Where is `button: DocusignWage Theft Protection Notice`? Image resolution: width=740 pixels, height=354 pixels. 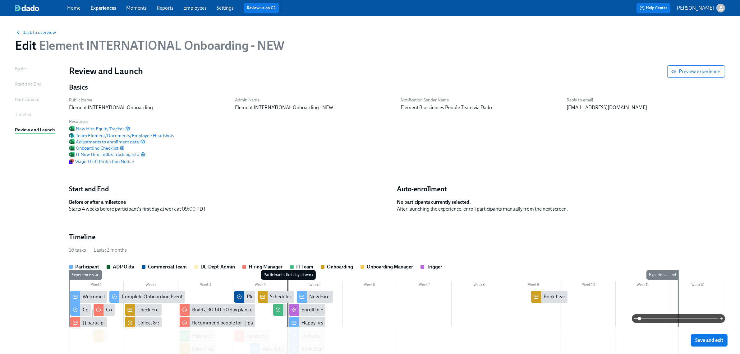
button: DocusignWage Theft Protection Notice is located at coordinates (101, 161).